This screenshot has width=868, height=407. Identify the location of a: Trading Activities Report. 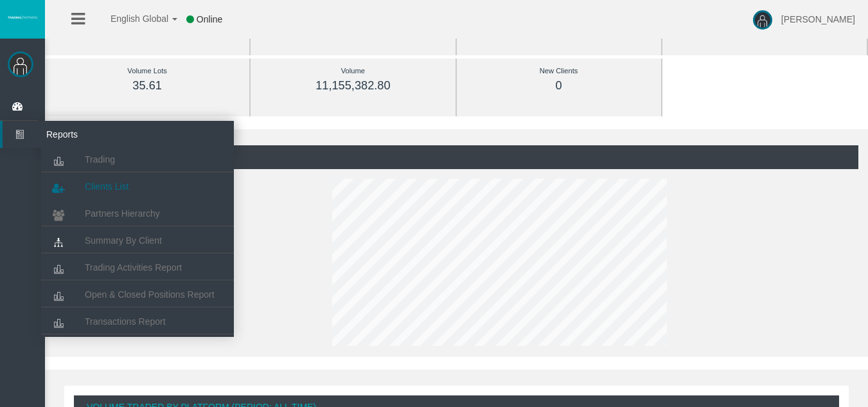
(138, 268).